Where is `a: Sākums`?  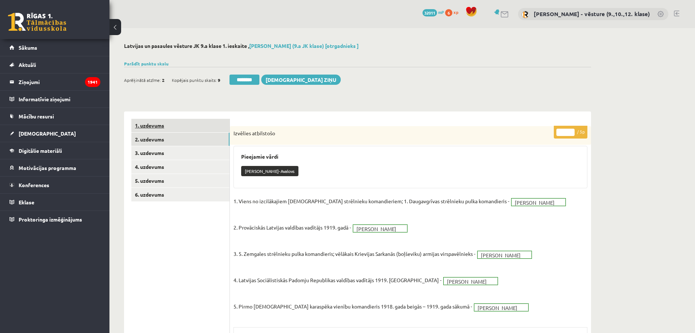
a: Sākums is located at coordinates (55, 47).